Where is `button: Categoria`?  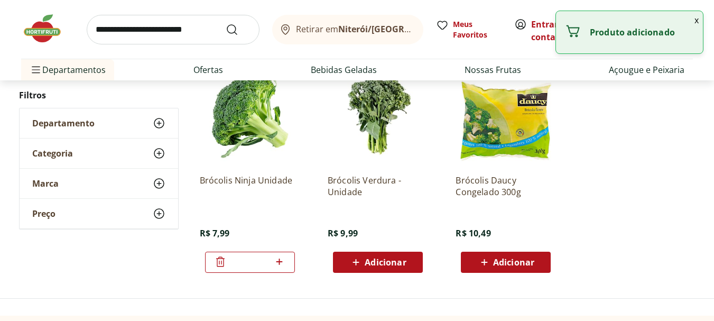
button: Categoria is located at coordinates (99, 153).